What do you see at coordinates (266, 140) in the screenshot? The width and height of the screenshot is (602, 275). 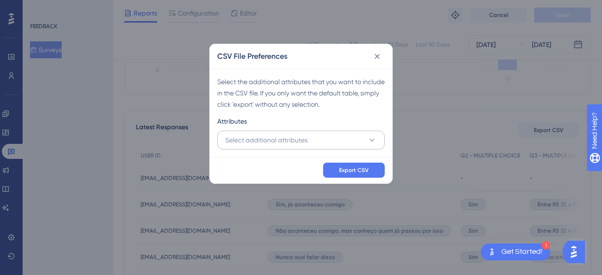 I see `span: Select additional attributes` at bounding box center [266, 140].